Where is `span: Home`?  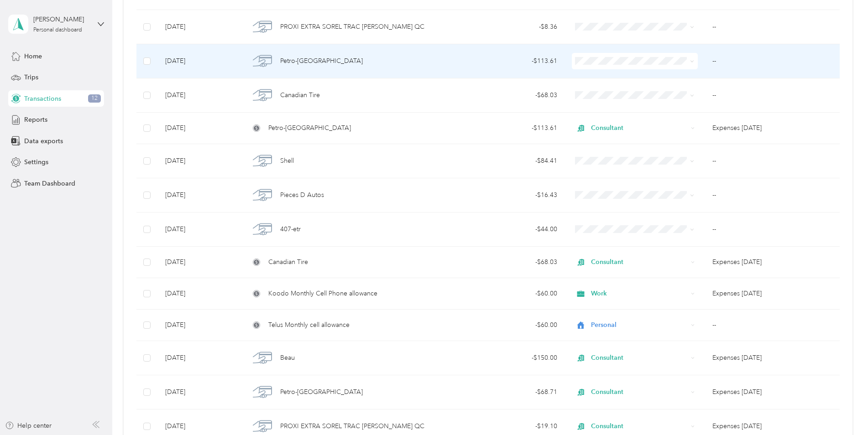
span: Home is located at coordinates (33, 56).